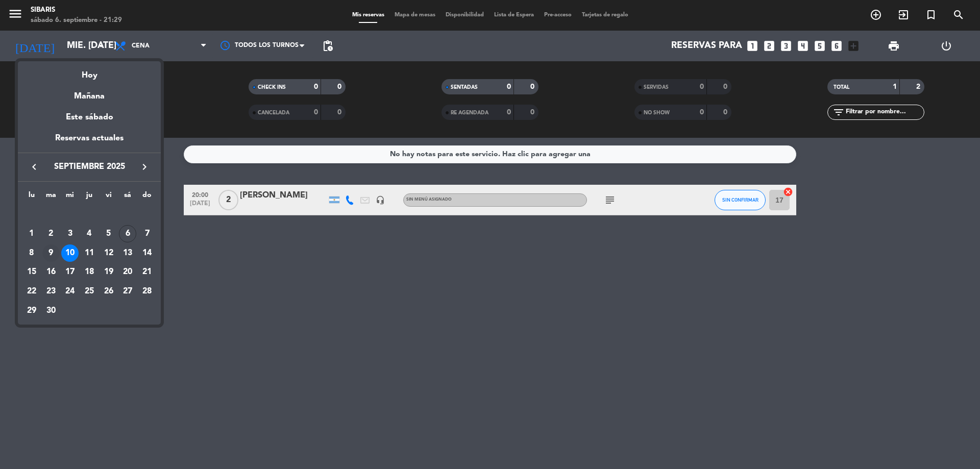 The image size is (980, 469). I want to click on div: 23, so click(51, 291).